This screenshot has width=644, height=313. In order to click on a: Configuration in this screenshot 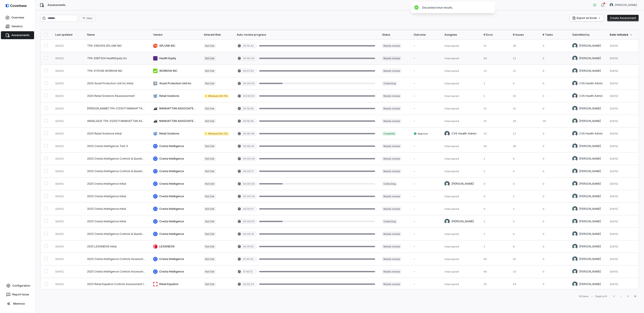, I will do `click(18, 286)`.